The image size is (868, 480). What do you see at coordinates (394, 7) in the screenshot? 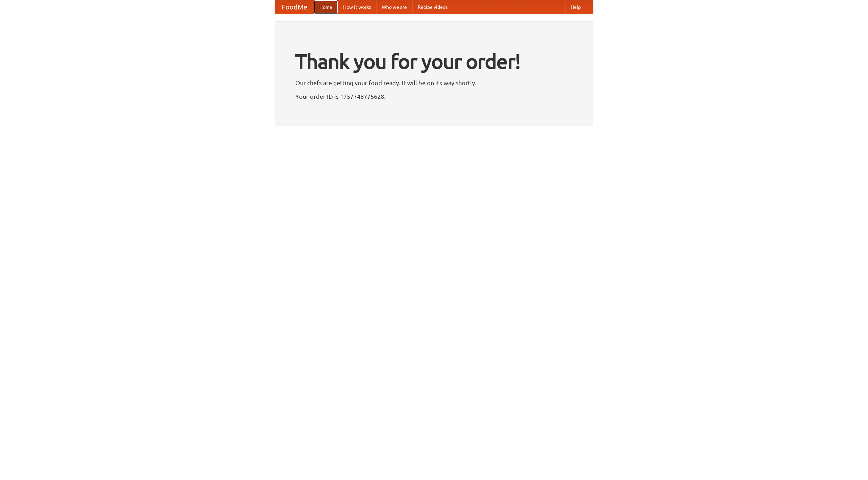
I see `a: Who we are` at bounding box center [394, 7].